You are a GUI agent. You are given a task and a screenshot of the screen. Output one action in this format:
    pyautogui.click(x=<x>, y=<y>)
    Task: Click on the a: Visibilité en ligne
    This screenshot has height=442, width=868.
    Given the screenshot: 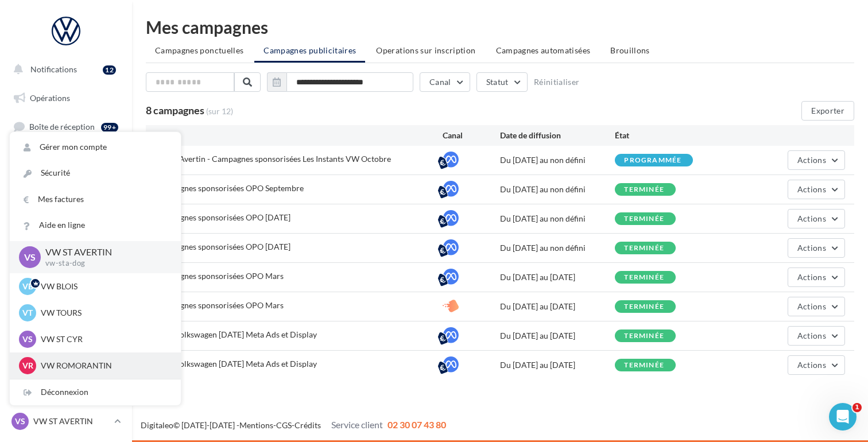 What is the action you would take?
    pyautogui.click(x=66, y=156)
    